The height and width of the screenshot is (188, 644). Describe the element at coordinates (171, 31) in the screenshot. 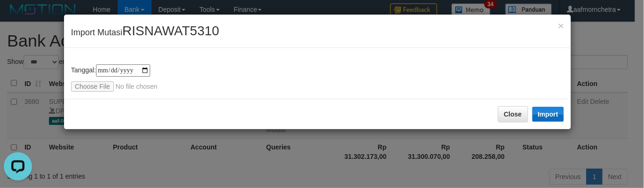

I see `span: RISNAWAT5310` at that location.